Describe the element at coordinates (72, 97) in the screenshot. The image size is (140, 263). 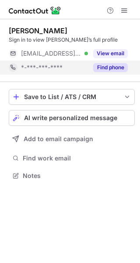
I see `button: save-profile-one-click` at that location.